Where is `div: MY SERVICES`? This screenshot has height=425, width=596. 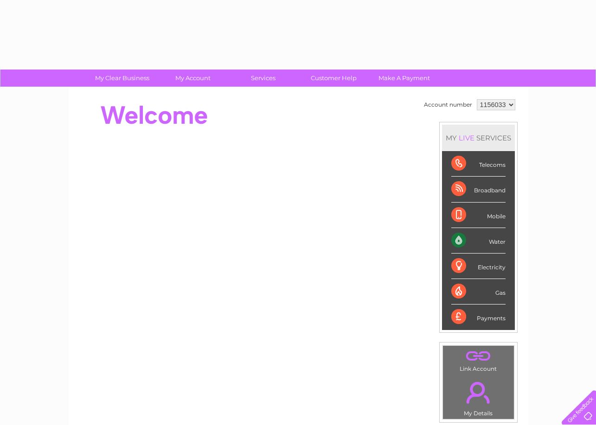 div: MY SERVICES is located at coordinates (478, 138).